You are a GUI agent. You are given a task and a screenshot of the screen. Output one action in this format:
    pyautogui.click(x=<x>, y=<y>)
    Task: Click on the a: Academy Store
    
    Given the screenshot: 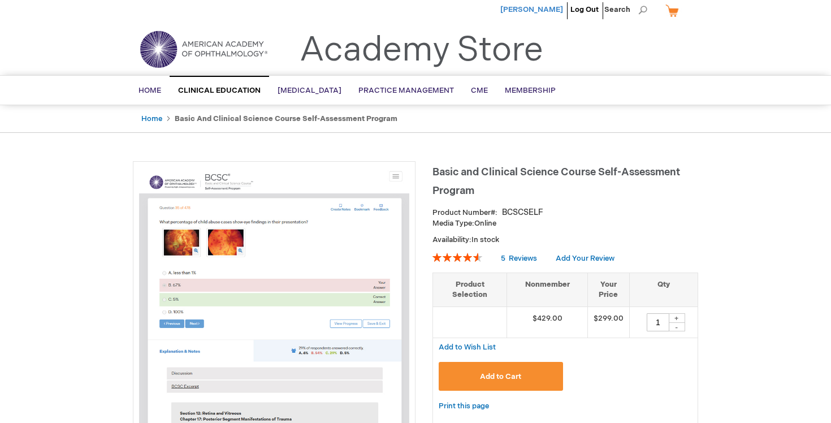 What is the action you would take?
    pyautogui.click(x=421, y=50)
    